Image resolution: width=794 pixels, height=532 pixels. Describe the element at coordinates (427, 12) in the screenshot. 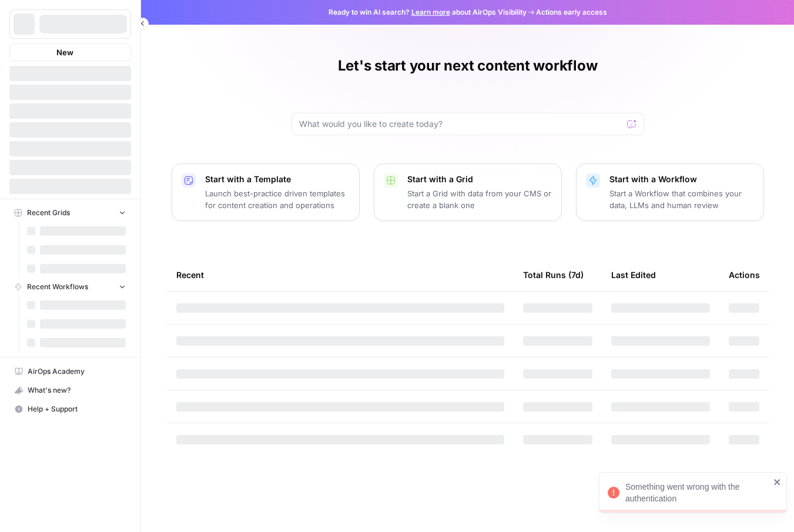

I see `span: Ready to win AI search? about AirOps Visibility` at that location.